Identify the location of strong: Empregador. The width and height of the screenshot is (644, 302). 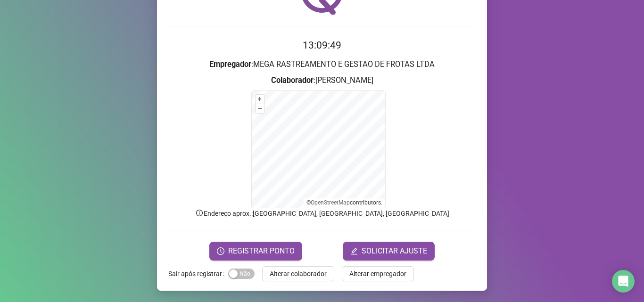
(230, 64).